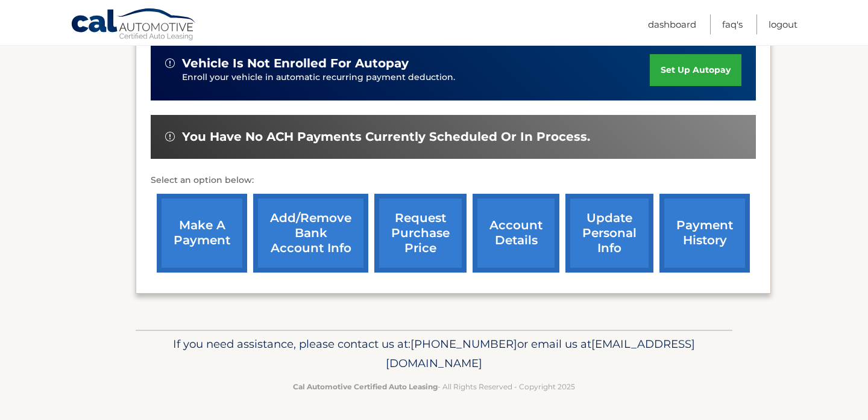  Describe the element at coordinates (133, 26) in the screenshot. I see `a: Cal Automotive` at that location.